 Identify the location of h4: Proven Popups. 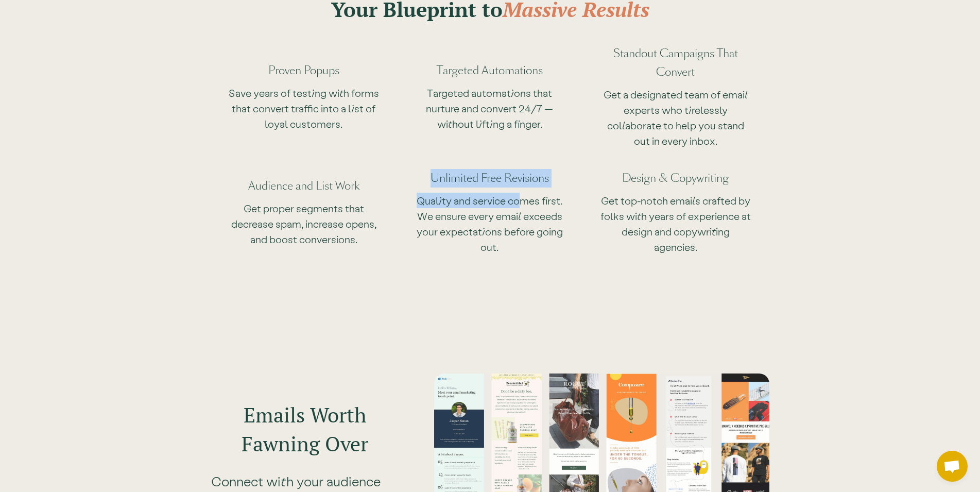
(304, 70).